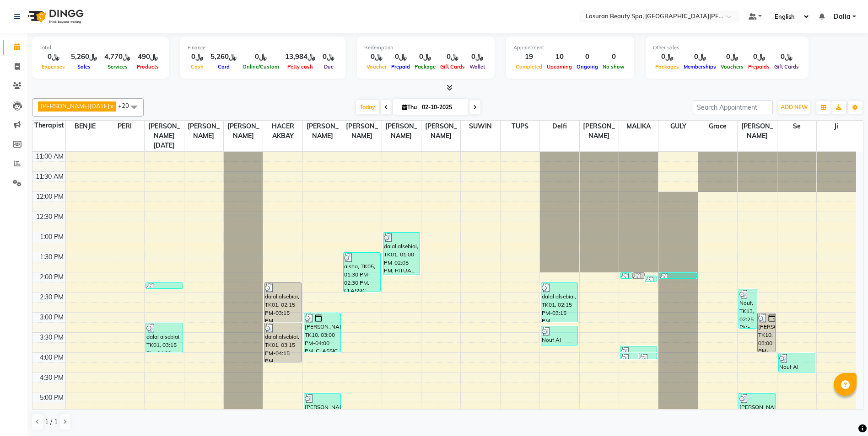 The width and height of the screenshot is (868, 436). Describe the element at coordinates (50, 216) in the screenshot. I see `div: 12:30 PM` at that location.